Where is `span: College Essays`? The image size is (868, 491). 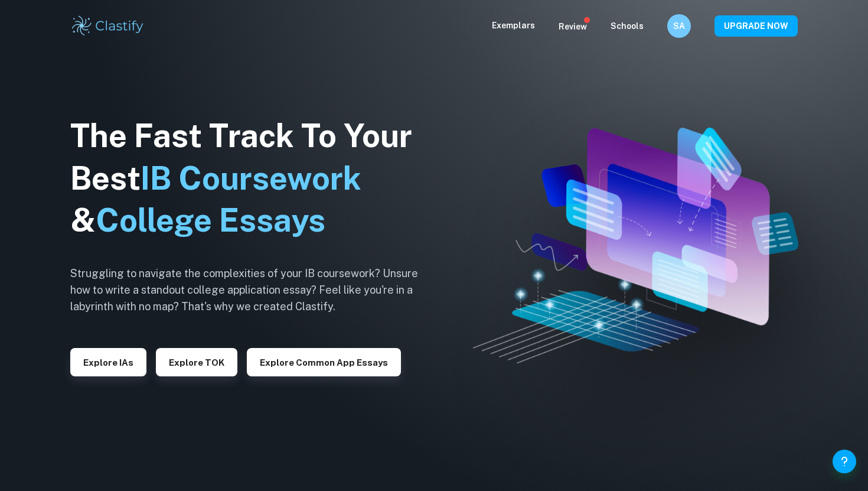
span: College Essays is located at coordinates (210, 220).